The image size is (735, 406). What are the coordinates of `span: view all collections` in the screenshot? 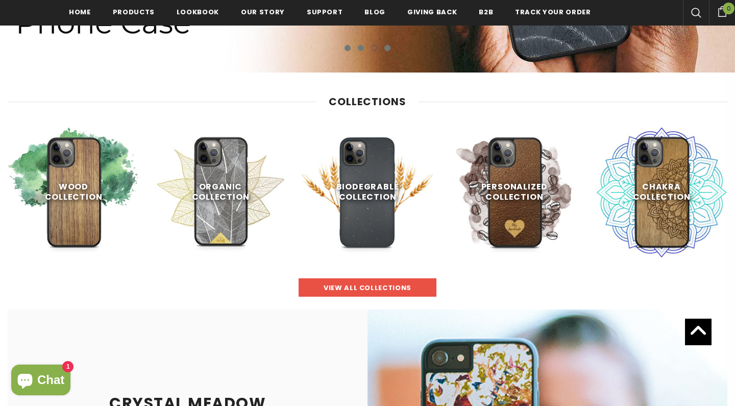 It's located at (367, 287).